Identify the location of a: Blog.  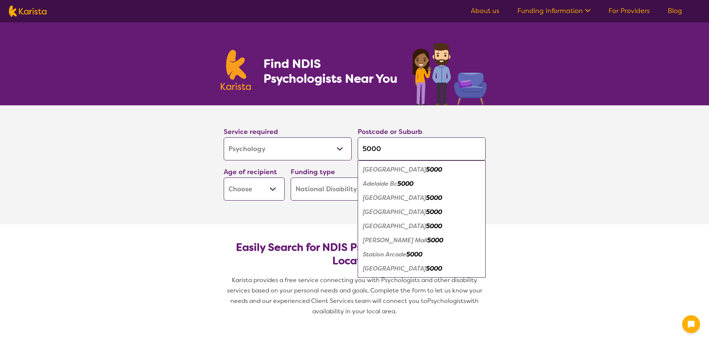
(674, 11).